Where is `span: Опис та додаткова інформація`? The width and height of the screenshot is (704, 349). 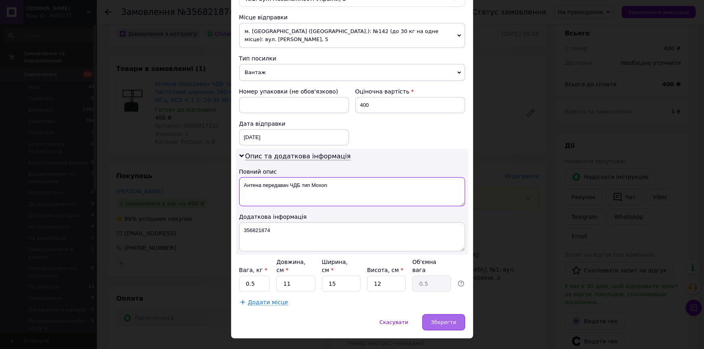
span: Опис та додаткова інформація is located at coordinates (298, 157).